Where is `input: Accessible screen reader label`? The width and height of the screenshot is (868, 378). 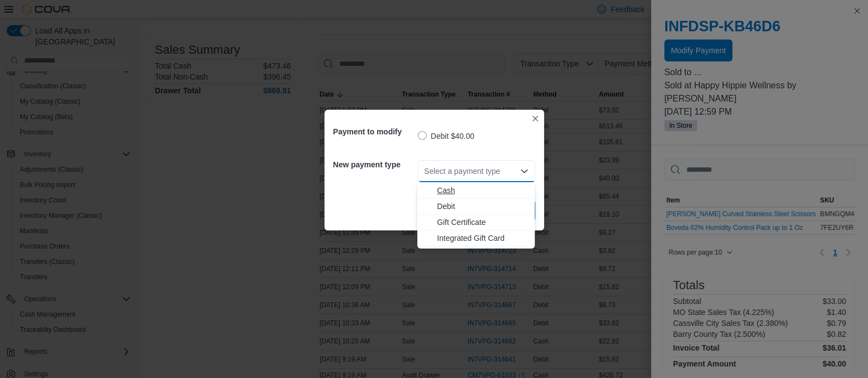 input: Accessible screen reader label is located at coordinates (425, 172).